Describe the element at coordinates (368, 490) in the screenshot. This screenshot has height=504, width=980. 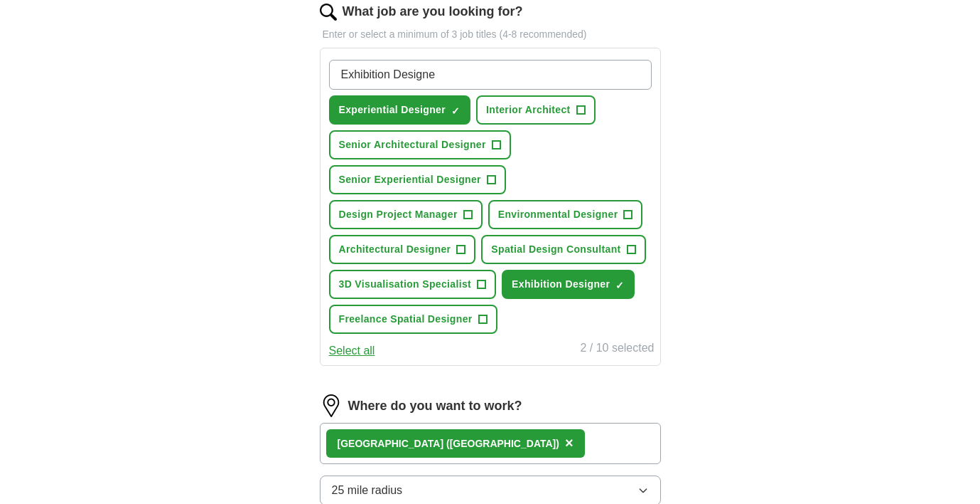
I see `span: 25 mile radius` at that location.